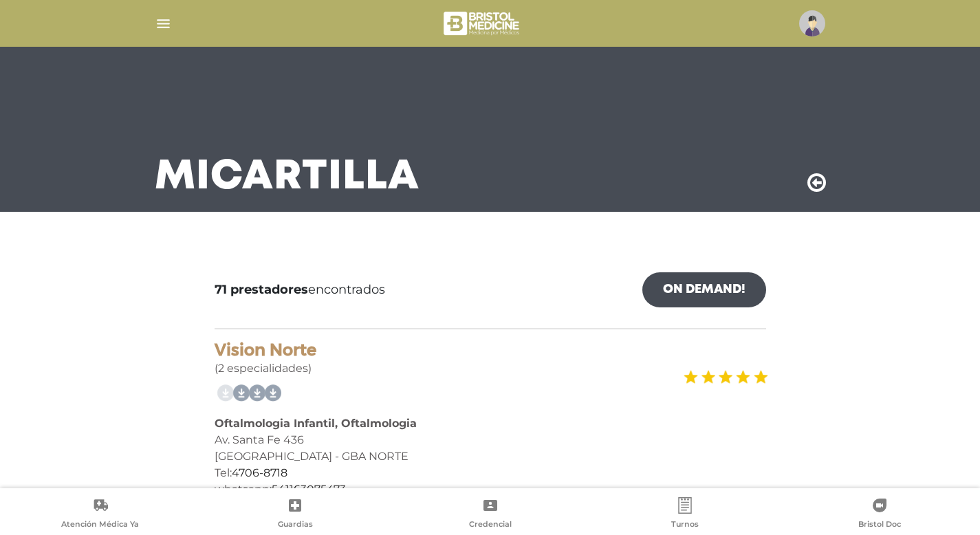 Image resolution: width=980 pixels, height=535 pixels. Describe the element at coordinates (490, 525) in the screenshot. I see `span: Credencial` at that location.